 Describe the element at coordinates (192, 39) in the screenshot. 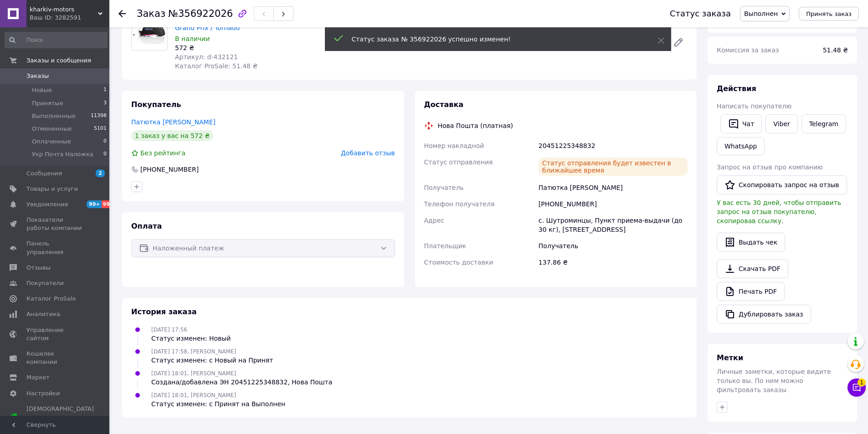

I see `span: В наличии` at that location.